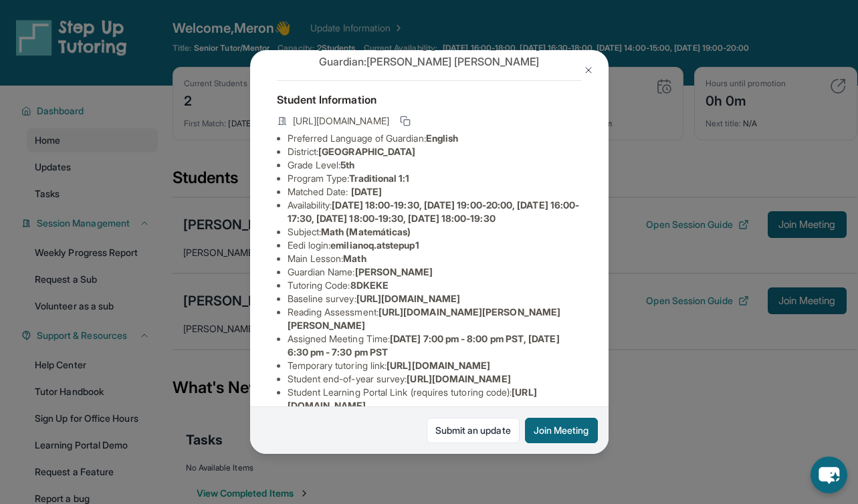 The width and height of the screenshot is (858, 504). I want to click on li: Assigned Meeting Time :, so click(434, 346).